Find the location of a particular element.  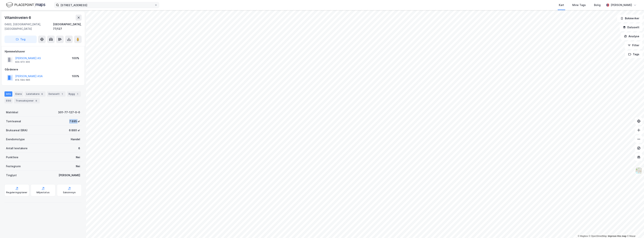

div: Gårdeiere is located at coordinates (43, 70).